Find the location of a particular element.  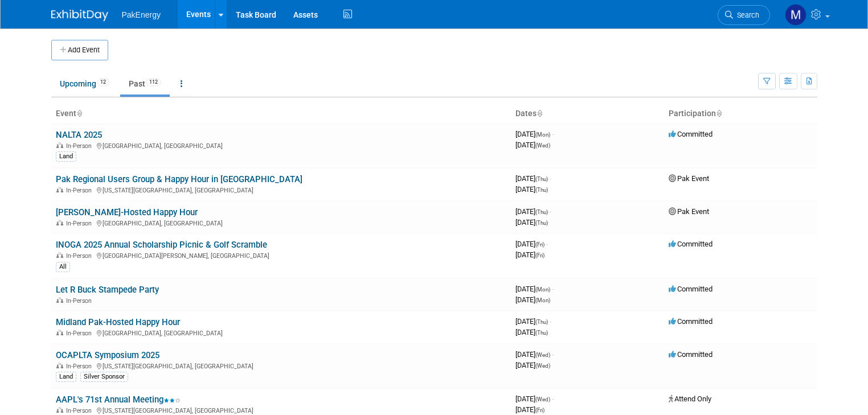

a: OCAPLTA Symposium 2025 is located at coordinates (108, 355).